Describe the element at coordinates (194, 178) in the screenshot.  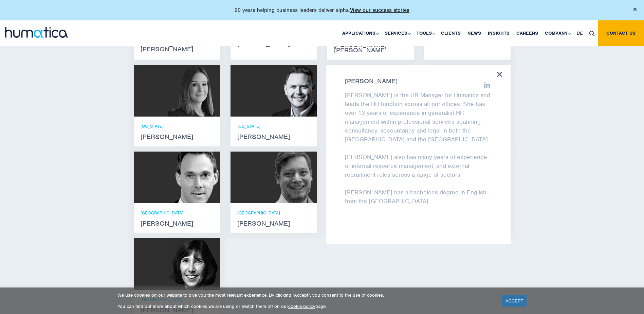
I see `img: Andreas Knobloch` at that location.